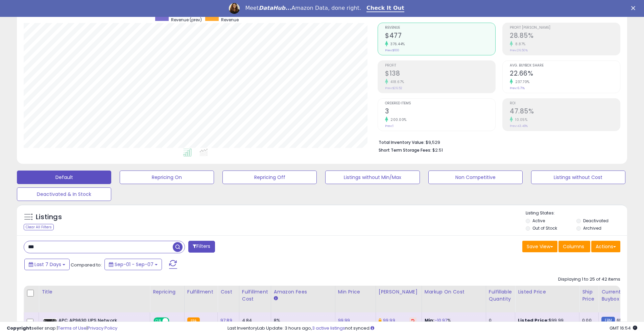  What do you see at coordinates (355, 292) in the screenshot?
I see `div: Min Price` at bounding box center [355, 292].